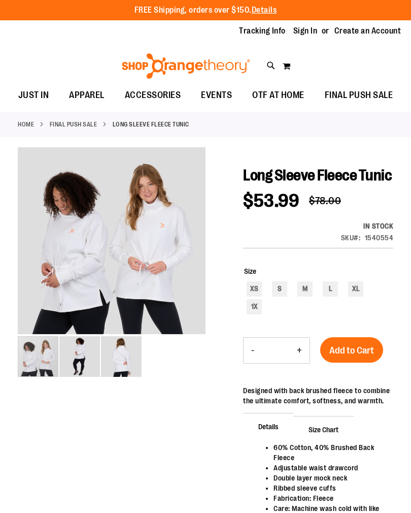 The height and width of the screenshot is (513, 411). Describe the element at coordinates (325, 200) in the screenshot. I see `span: $78.00` at that location.